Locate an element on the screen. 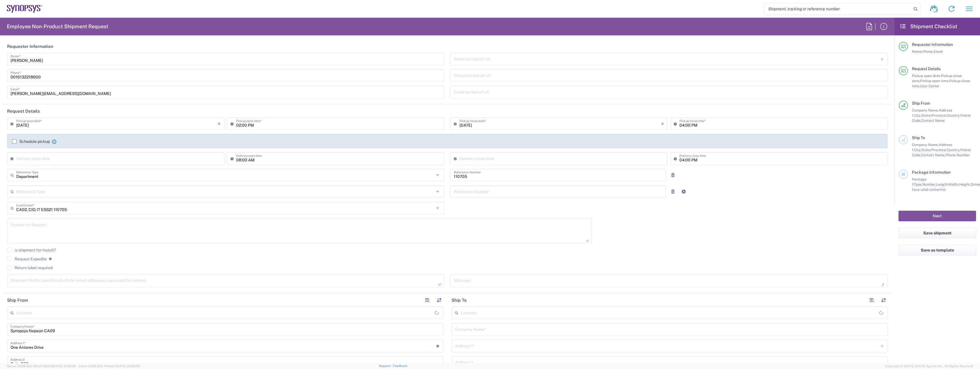  a: Add Reference is located at coordinates (684, 191).